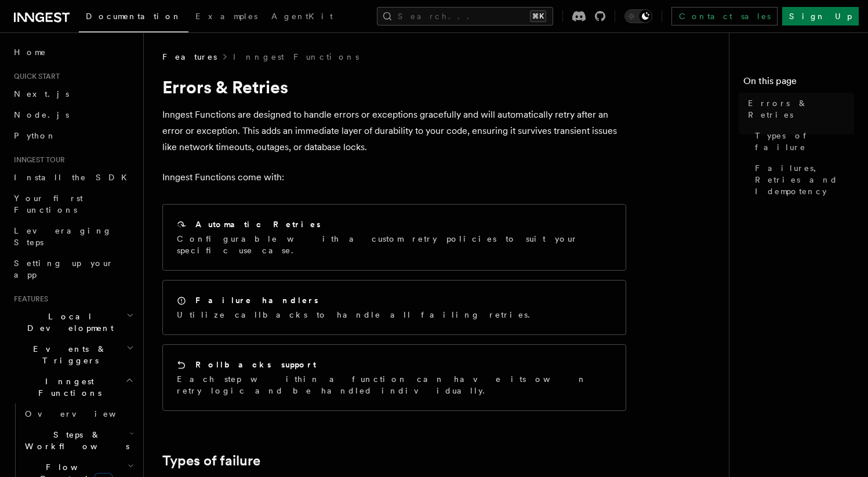 This screenshot has width=868, height=477. What do you see at coordinates (465, 16) in the screenshot?
I see `button: Search...⌘K` at bounding box center [465, 16].